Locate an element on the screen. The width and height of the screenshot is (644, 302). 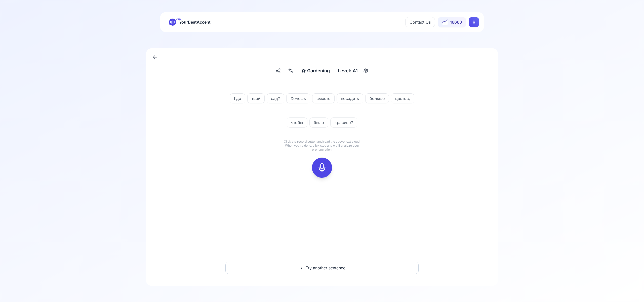
button: Try another sentence is located at coordinates (322, 268).